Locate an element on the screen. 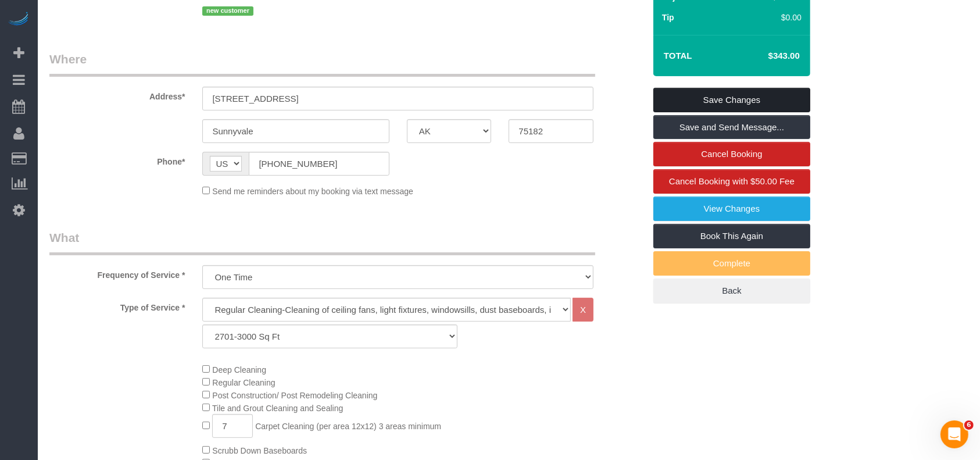 Image resolution: width=980 pixels, height=460 pixels. div: $0.00 is located at coordinates (773, 17).